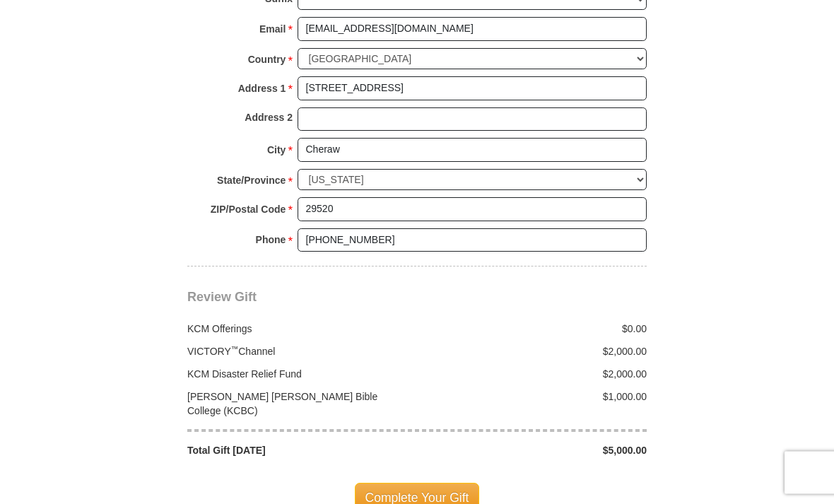 Image resolution: width=834 pixels, height=504 pixels. Describe the element at coordinates (262, 89) in the screenshot. I see `strong: Address 1` at that location.